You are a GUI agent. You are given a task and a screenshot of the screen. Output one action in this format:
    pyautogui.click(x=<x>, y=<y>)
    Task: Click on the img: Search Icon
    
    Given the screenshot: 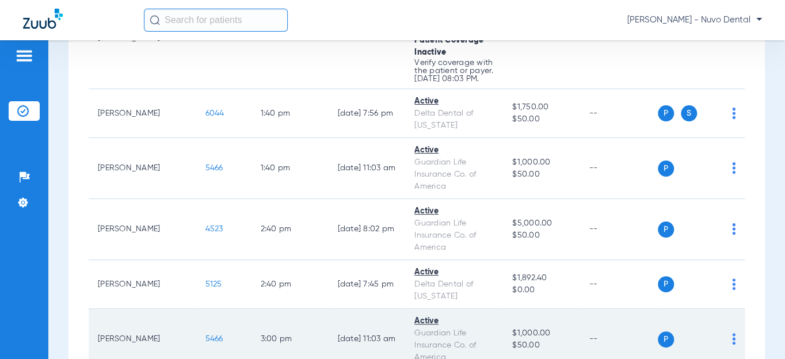 What is the action you would take?
    pyautogui.click(x=155, y=20)
    